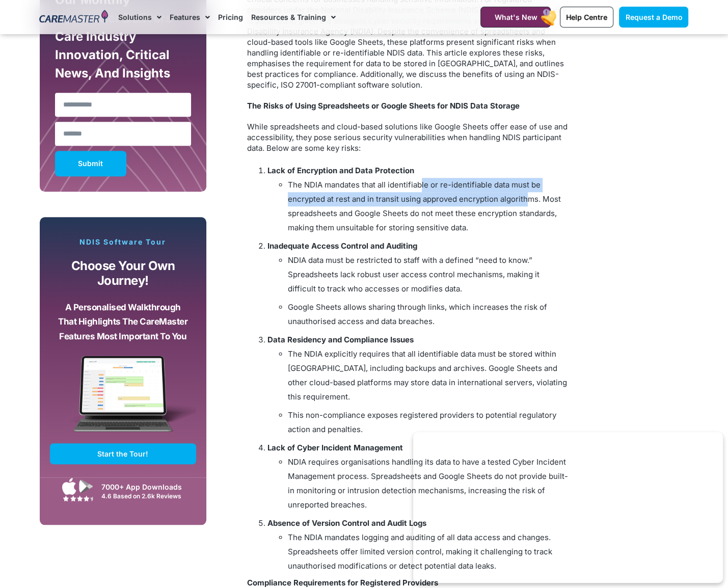  I want to click on span: Submit, so click(91, 164).